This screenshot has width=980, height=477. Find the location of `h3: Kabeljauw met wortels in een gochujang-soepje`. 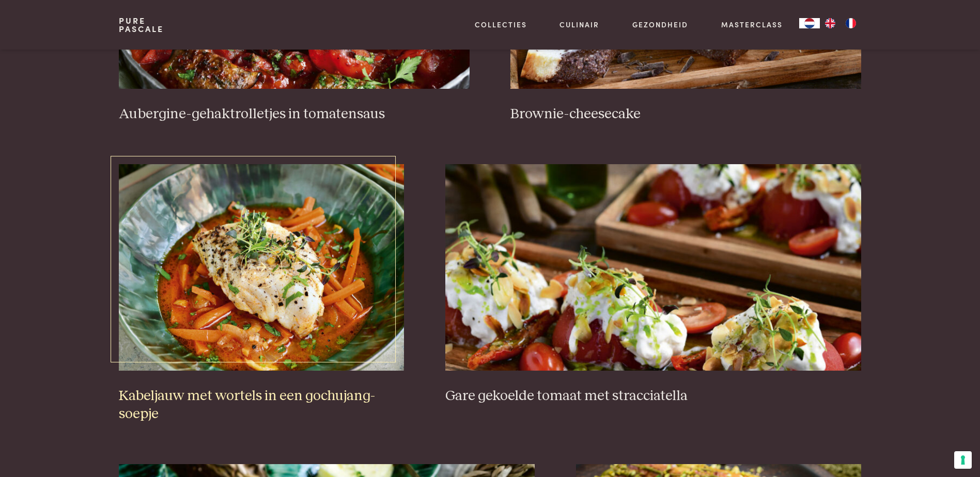

h3: Kabeljauw met wortels in een gochujang-soepje is located at coordinates (262, 405).